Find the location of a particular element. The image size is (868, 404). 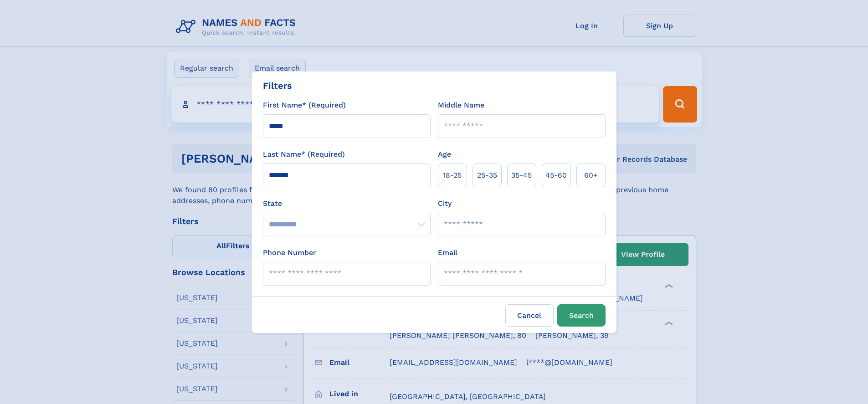

button: Search is located at coordinates (582, 315).